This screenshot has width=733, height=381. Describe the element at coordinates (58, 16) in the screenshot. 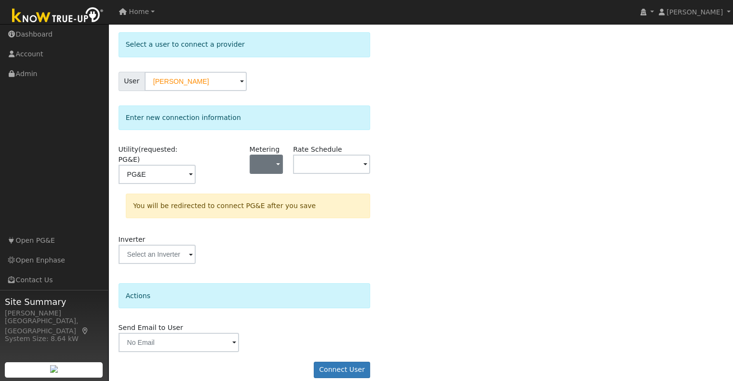

I see `img: Know True-Up` at that location.